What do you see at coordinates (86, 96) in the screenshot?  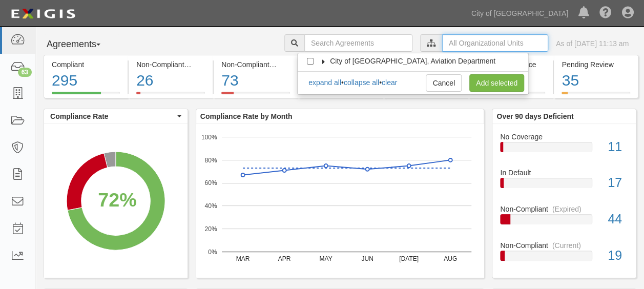 I see `a: Compliant295` at bounding box center [86, 96].